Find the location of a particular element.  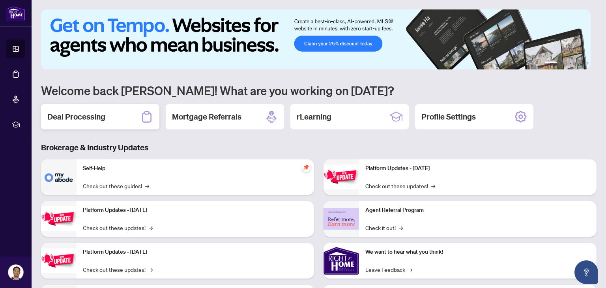

img: Slide 0 is located at coordinates (316, 39).